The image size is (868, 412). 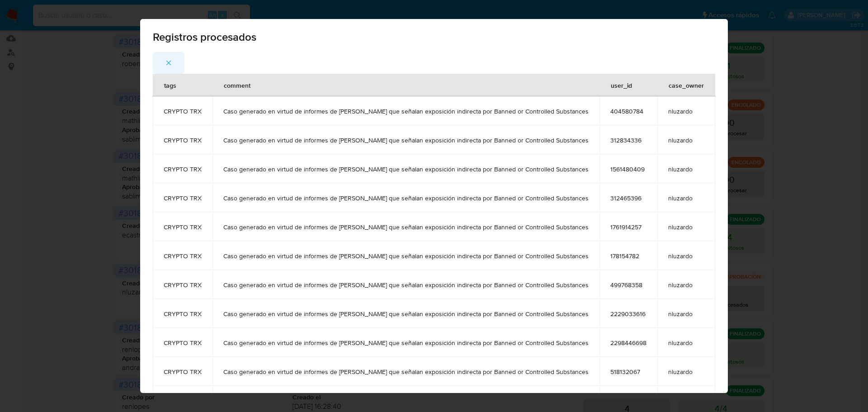 What do you see at coordinates (629, 256) in the screenshot?
I see `span: 178154782` at bounding box center [629, 256].